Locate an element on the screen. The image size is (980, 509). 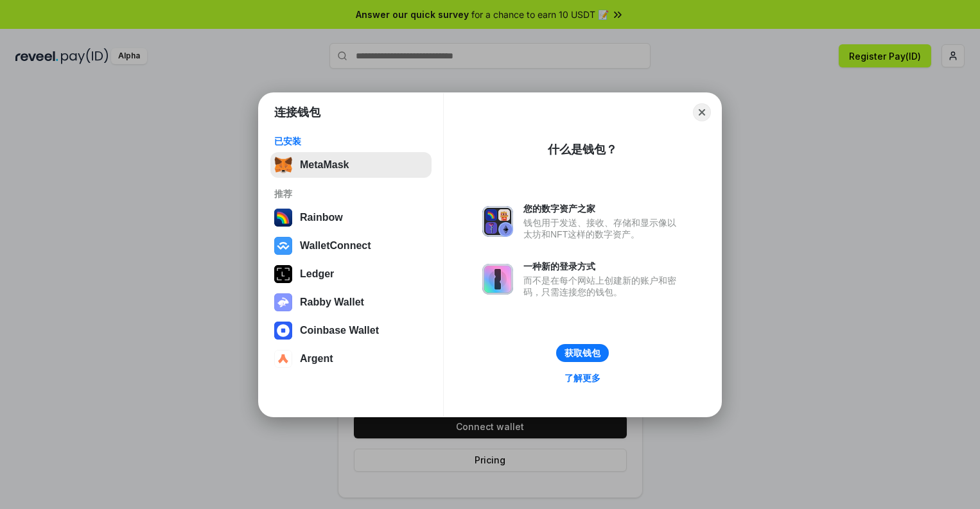
div: 什么是钱包？ is located at coordinates (582, 149).